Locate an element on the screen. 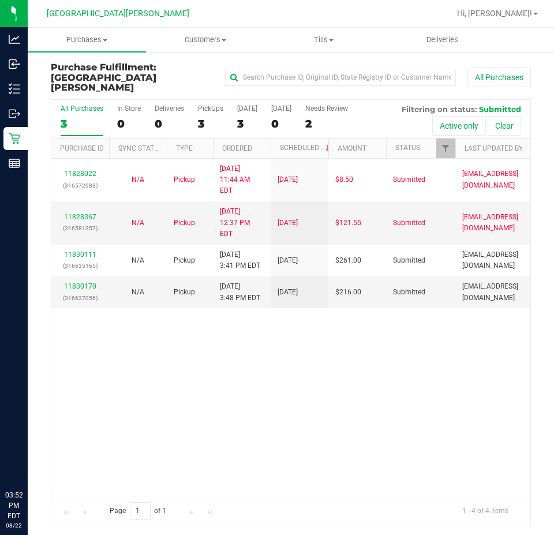  button: All Purchases is located at coordinates (499, 77).